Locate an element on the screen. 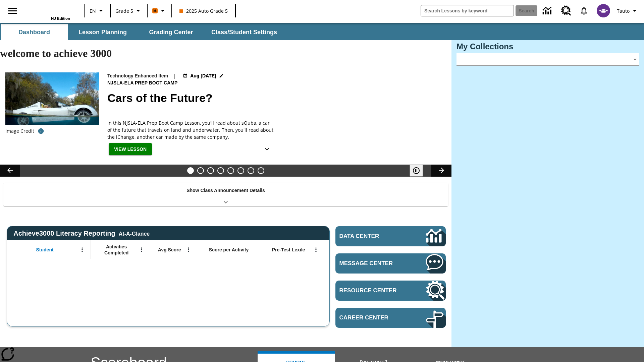 This screenshot has height=362, width=644. button: Lesson carousel, Next is located at coordinates (442, 170).